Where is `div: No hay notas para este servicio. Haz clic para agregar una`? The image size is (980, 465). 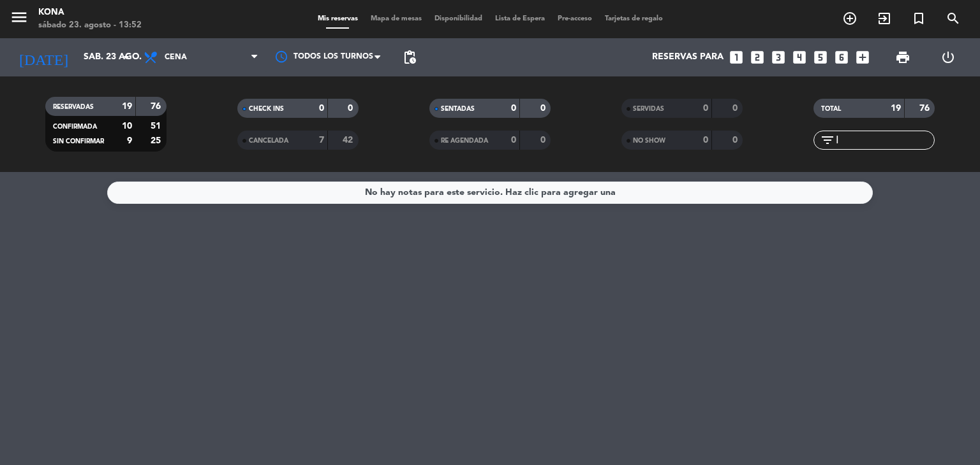
div: No hay notas para este servicio. Haz clic para agregar una is located at coordinates (490, 192).